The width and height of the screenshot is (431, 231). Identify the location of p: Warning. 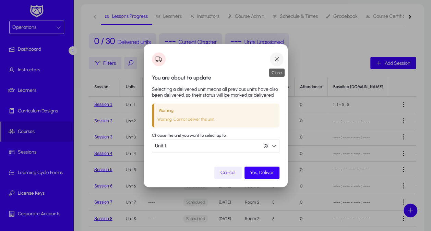
(215, 110).